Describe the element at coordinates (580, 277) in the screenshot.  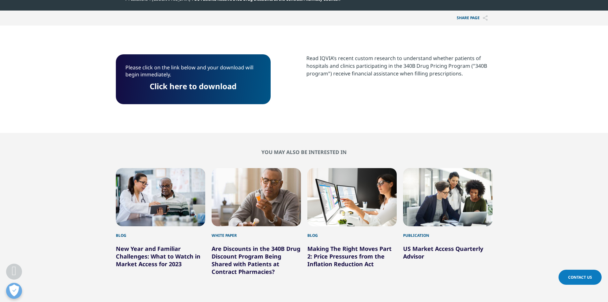
I see `a: Contact Us` at that location.